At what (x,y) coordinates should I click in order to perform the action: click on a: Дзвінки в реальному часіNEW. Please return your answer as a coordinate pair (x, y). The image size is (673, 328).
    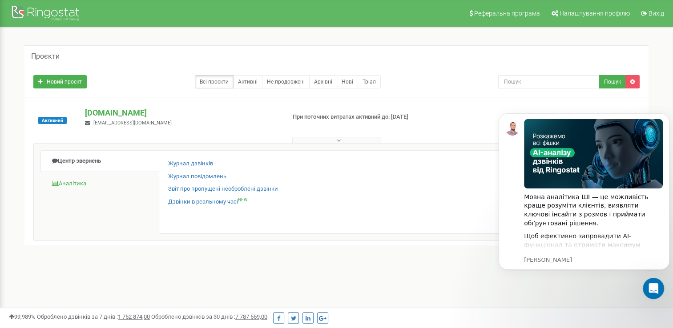
    Looking at the image, I should click on (208, 202).